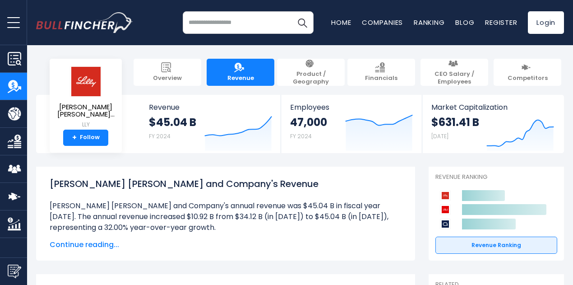 The height and width of the screenshot is (285, 573). Describe the element at coordinates (527, 78) in the screenshot. I see `span: Competitors` at that location.